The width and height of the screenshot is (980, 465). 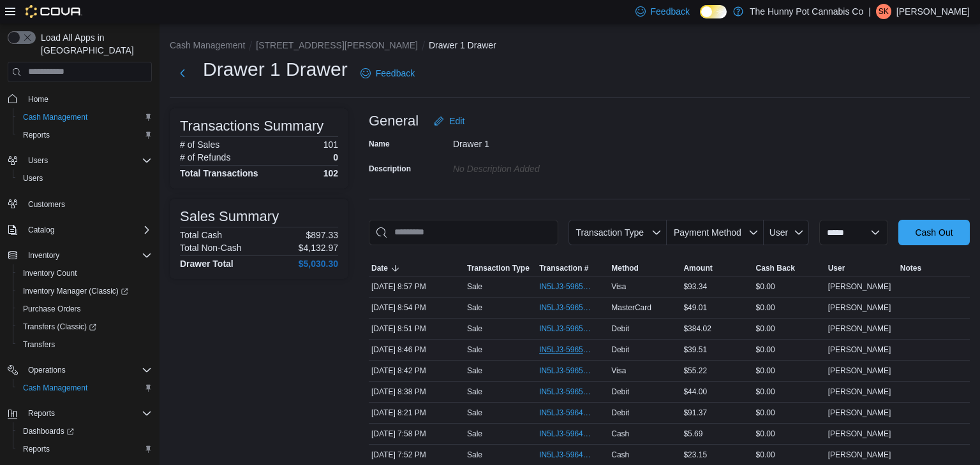 I want to click on a: Transfers, so click(x=39, y=345).